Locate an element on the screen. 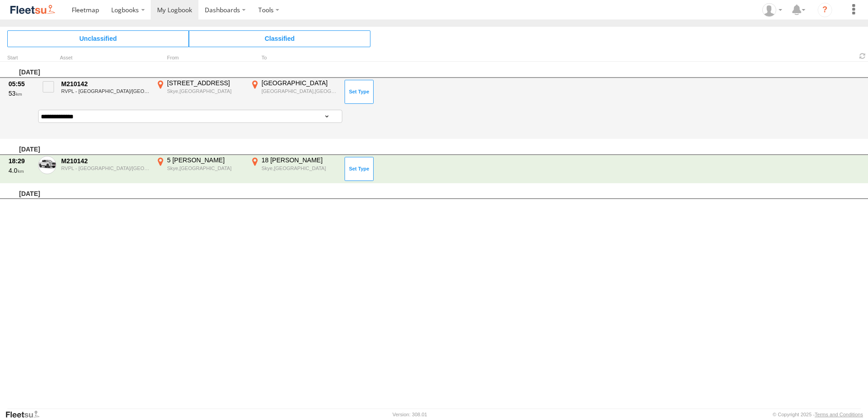 This screenshot has width=868, height=419. img: fleetsu-logo-horizontal.svg is located at coordinates (33, 9).